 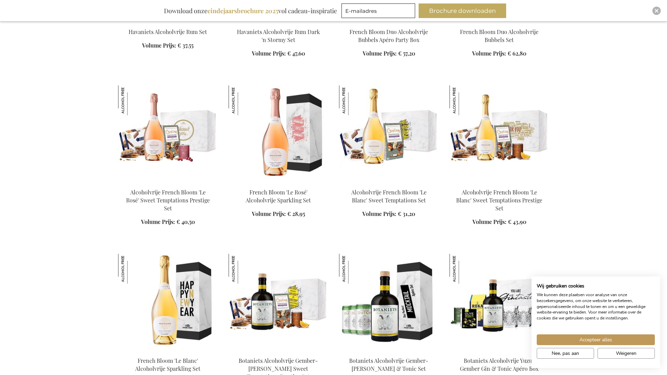 I want to click on span: € 28,95, so click(x=296, y=214).